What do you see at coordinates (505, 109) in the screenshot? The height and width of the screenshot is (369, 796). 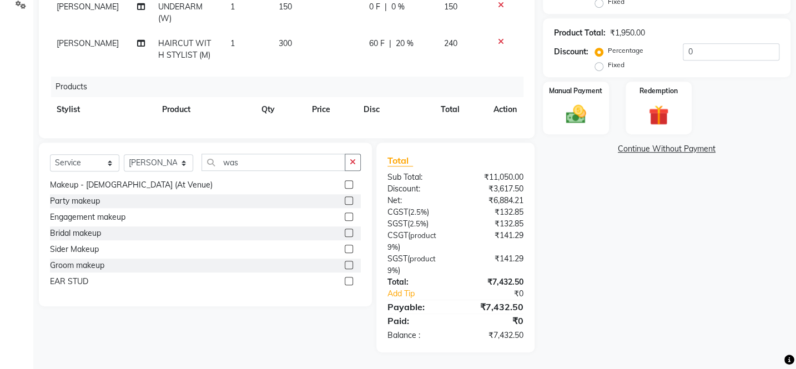 I see `th: Action` at bounding box center [505, 109].